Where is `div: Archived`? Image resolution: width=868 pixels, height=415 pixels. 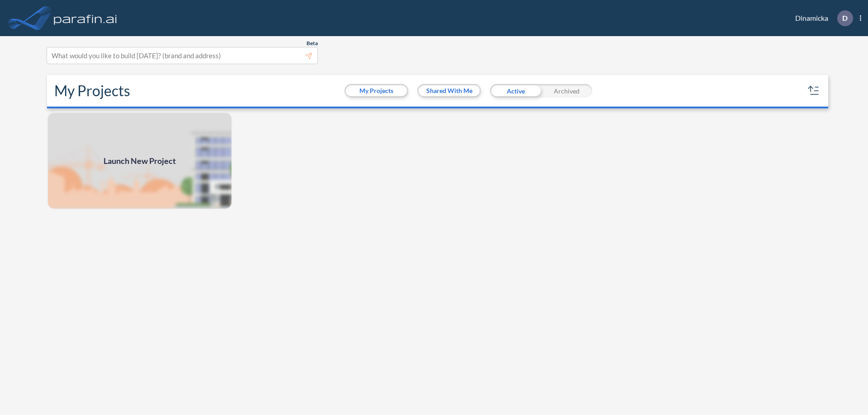
div: Archived is located at coordinates (567, 91).